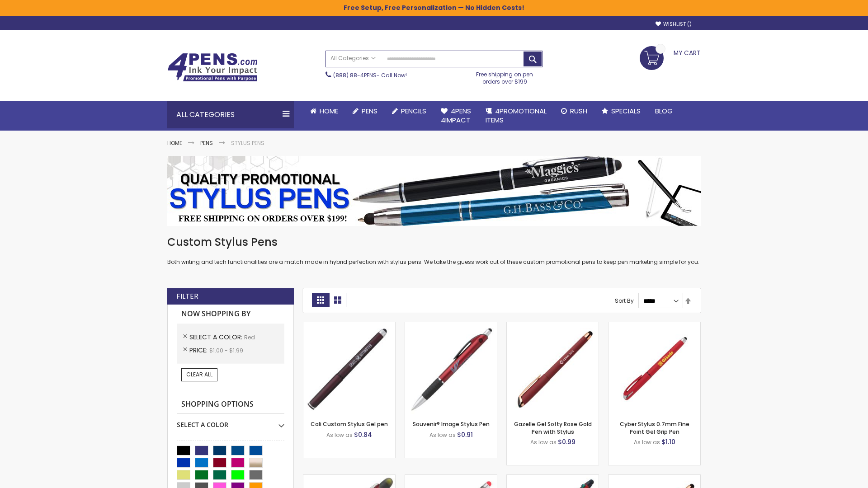 This screenshot has height=488, width=868. What do you see at coordinates (226, 351) in the screenshot?
I see `span: $1.00 - $1.99` at bounding box center [226, 351].